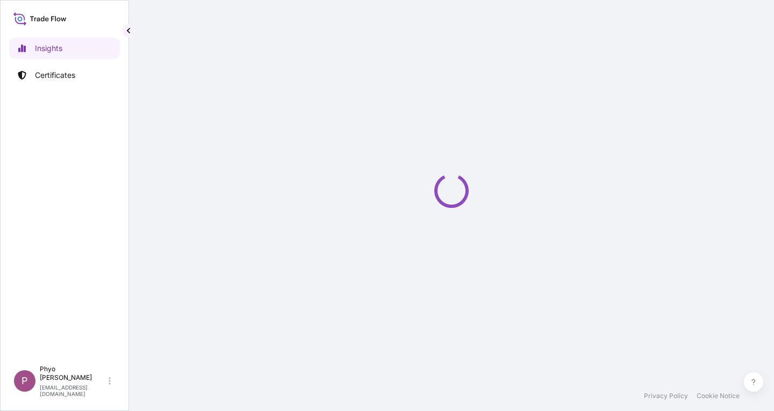 The width and height of the screenshot is (774, 411). I want to click on a: Cookie Notice, so click(718, 396).